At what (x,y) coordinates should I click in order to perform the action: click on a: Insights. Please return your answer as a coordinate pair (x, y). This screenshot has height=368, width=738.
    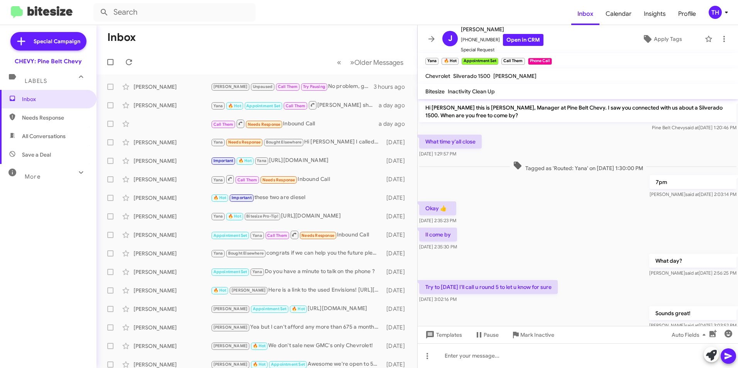
    Looking at the image, I should click on (655, 14).